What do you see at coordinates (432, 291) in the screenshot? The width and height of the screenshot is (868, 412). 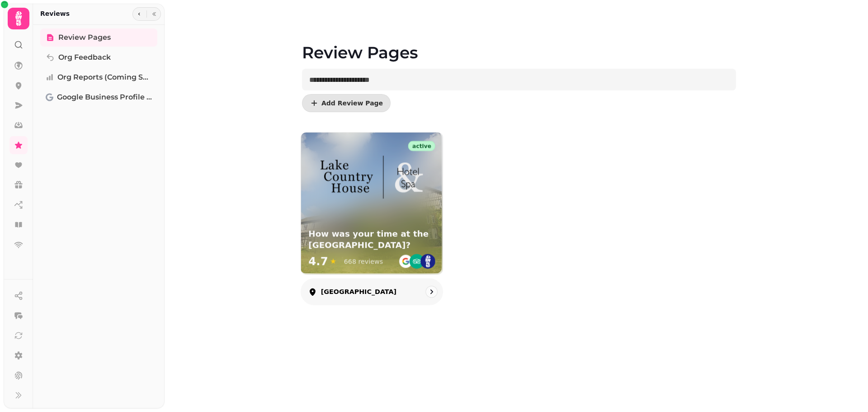 I see `svg: go to` at bounding box center [432, 291].